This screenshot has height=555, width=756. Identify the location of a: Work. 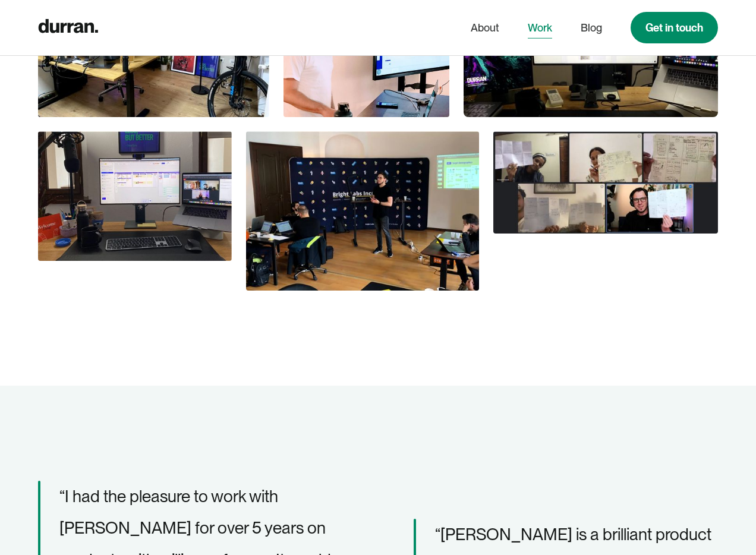
(539, 28).